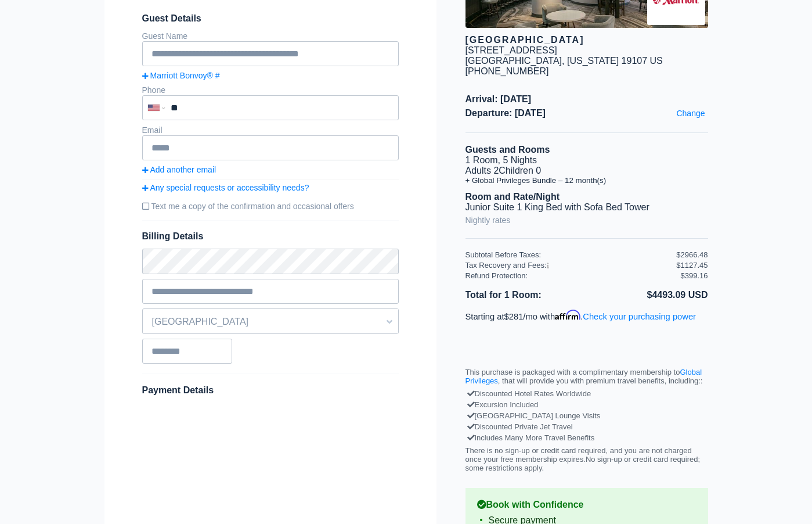  What do you see at coordinates (691, 113) in the screenshot?
I see `a: Change` at bounding box center [691, 113].